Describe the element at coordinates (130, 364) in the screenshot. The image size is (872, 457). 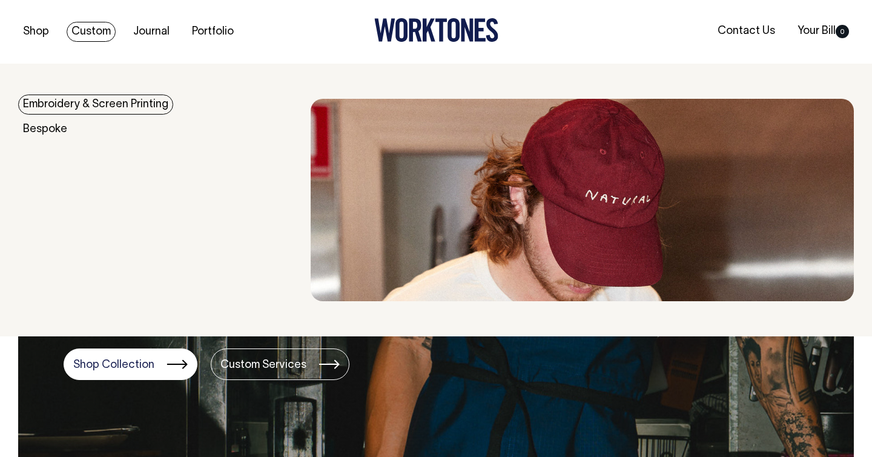
I see `a: Shop Collection` at that location.